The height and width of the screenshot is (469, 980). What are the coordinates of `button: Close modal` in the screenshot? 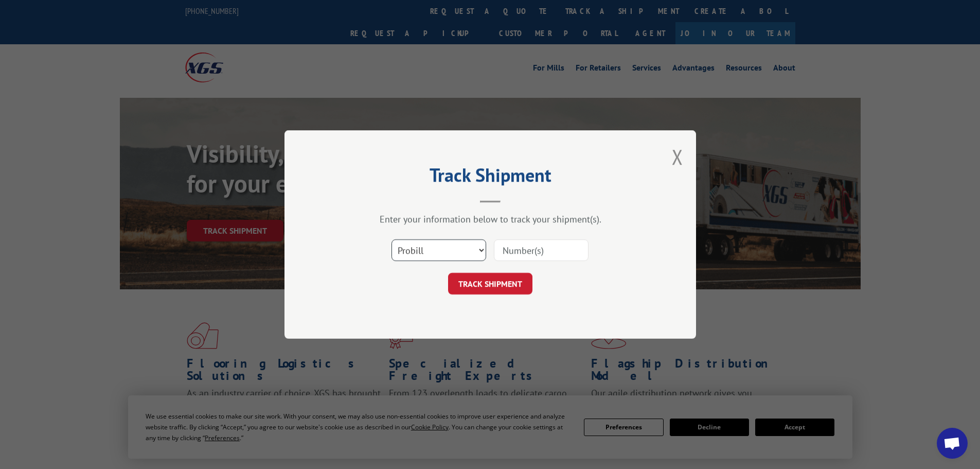 It's located at (678, 157).